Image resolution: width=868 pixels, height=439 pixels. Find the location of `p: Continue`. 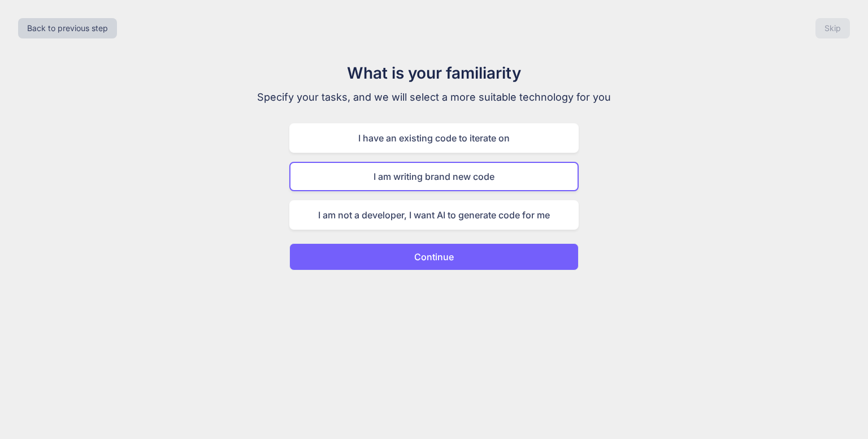

p: Continue is located at coordinates (434, 257).